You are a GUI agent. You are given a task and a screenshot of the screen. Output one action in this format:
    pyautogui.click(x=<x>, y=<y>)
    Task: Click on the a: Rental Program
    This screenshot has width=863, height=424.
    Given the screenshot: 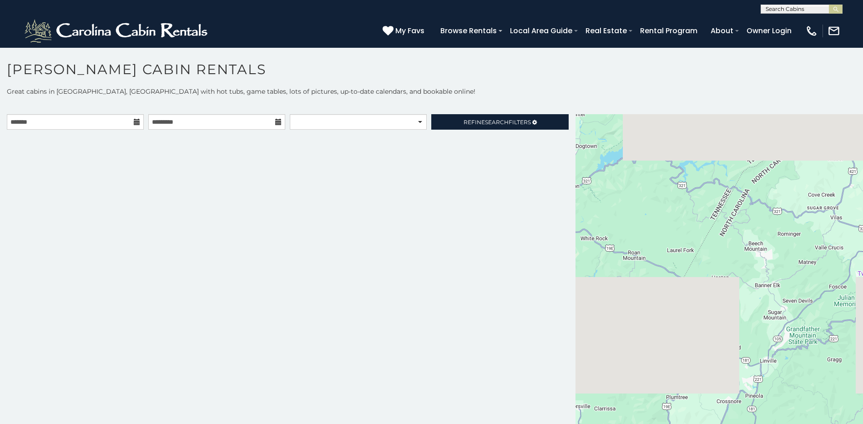 What is the action you would take?
    pyautogui.click(x=669, y=30)
    